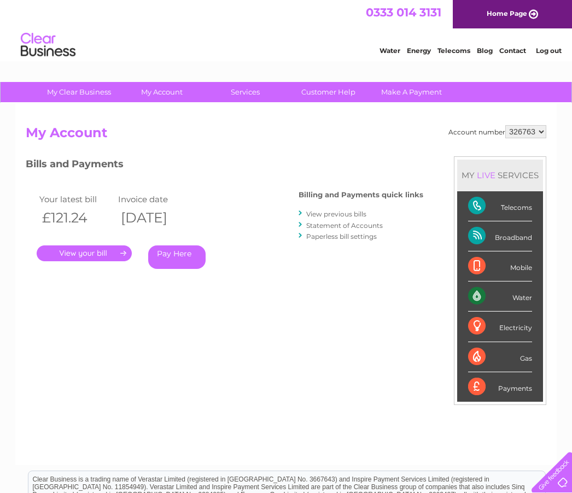 The width and height of the screenshot is (572, 493). What do you see at coordinates (328, 92) in the screenshot?
I see `a: Customer Help` at bounding box center [328, 92].